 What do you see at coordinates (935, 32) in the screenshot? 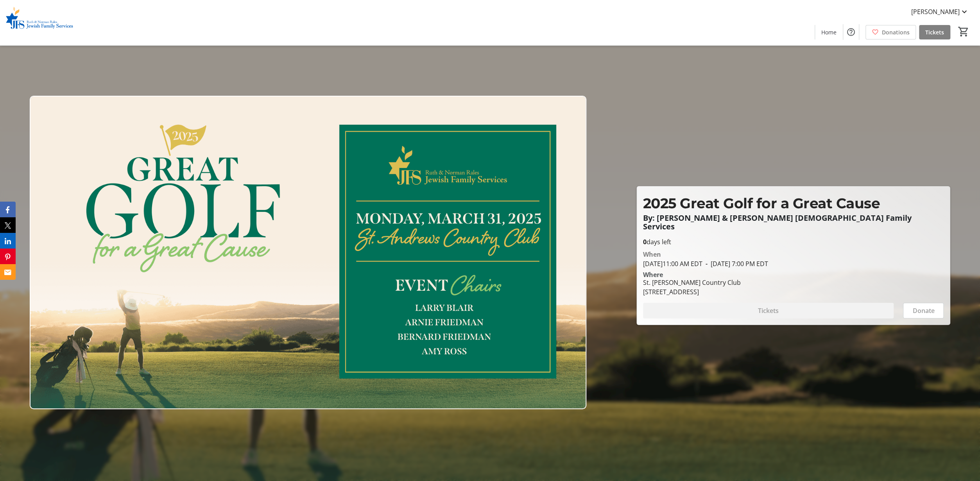
I see `span: Tickets` at bounding box center [935, 32].